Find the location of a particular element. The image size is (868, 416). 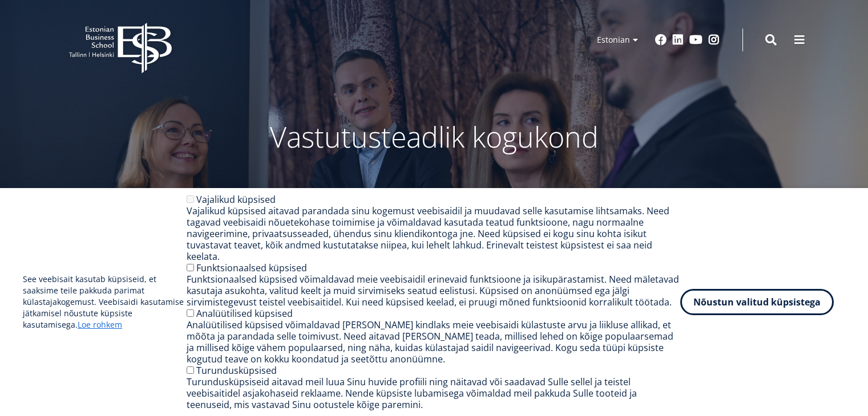

a: Loe rohkem is located at coordinates (100, 325).